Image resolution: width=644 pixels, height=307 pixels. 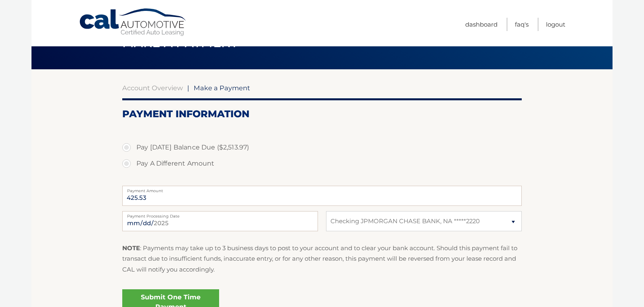 What do you see at coordinates (556, 24) in the screenshot?
I see `a: Logout` at bounding box center [556, 24].